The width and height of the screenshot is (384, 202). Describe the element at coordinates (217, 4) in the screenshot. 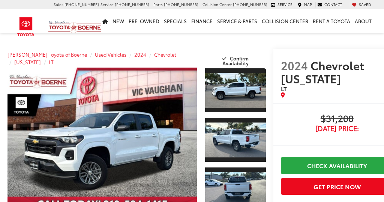

I see `span: Collision Center` at that location.